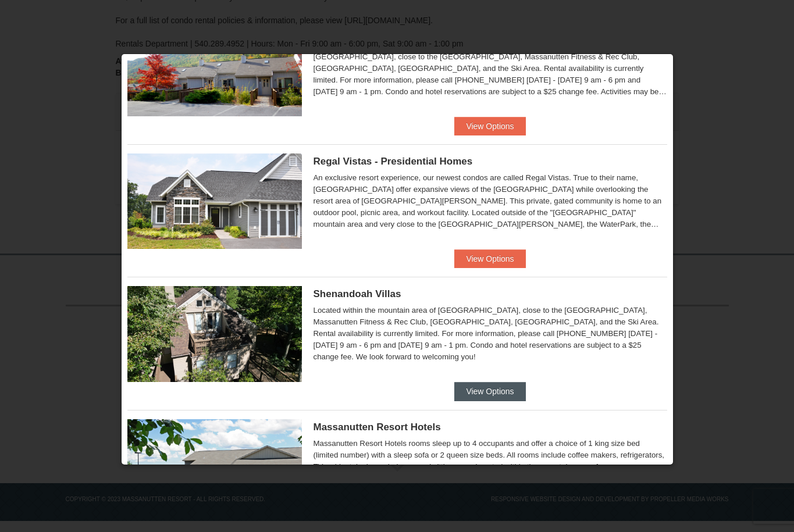  I want to click on div: Massanutten Resort Hotels rooms sleep up to 4 occupants and offer a choice of 1 king size bed (li..., so click(490, 467).